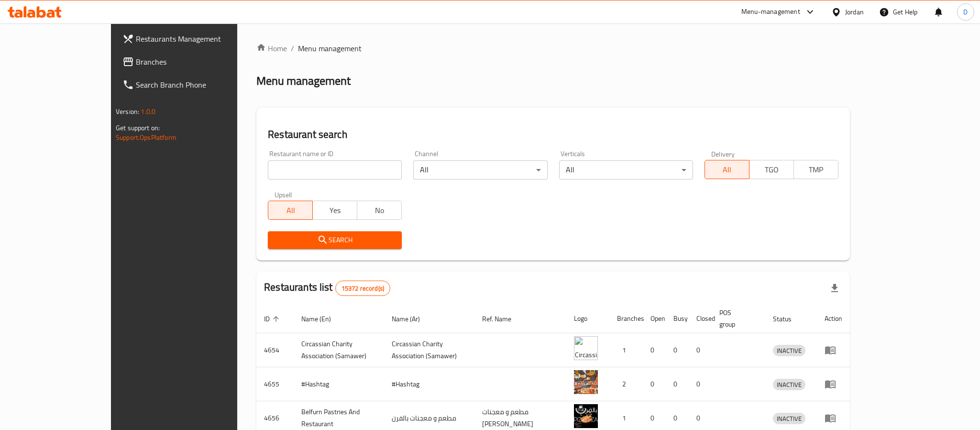 The width and height of the screenshot is (980, 430). I want to click on span: POS group, so click(737, 319).